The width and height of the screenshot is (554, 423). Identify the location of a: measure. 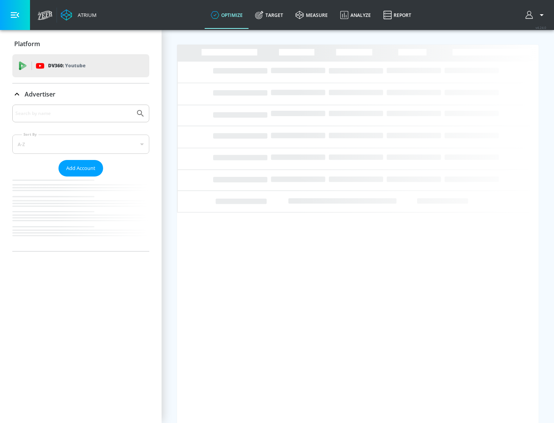
(311, 15).